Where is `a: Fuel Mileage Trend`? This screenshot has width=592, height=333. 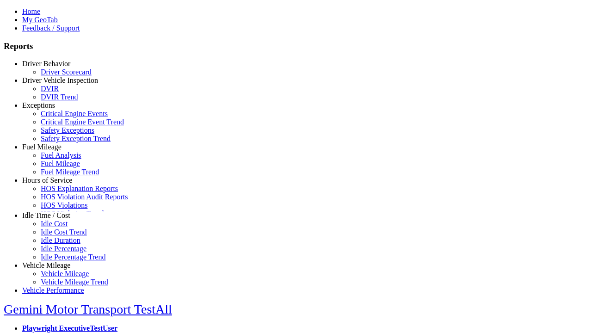 a: Fuel Mileage Trend is located at coordinates (70, 172).